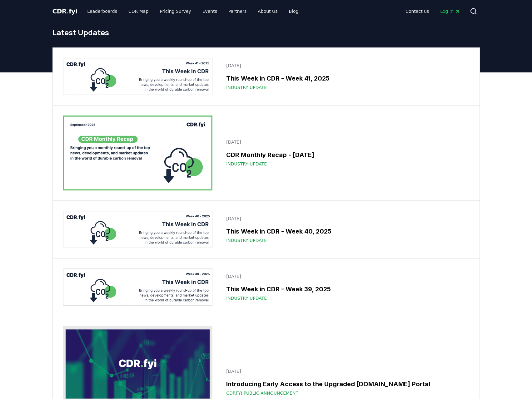 Image resolution: width=532 pixels, height=399 pixels. Describe the element at coordinates (175, 11) in the screenshot. I see `a: Pricing Survey` at that location.